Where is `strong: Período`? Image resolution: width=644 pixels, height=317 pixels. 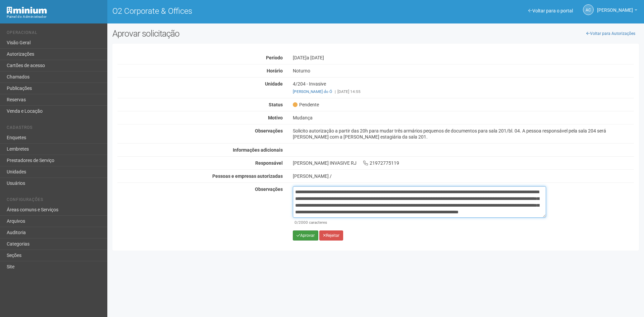 strong: Período is located at coordinates (274, 58).